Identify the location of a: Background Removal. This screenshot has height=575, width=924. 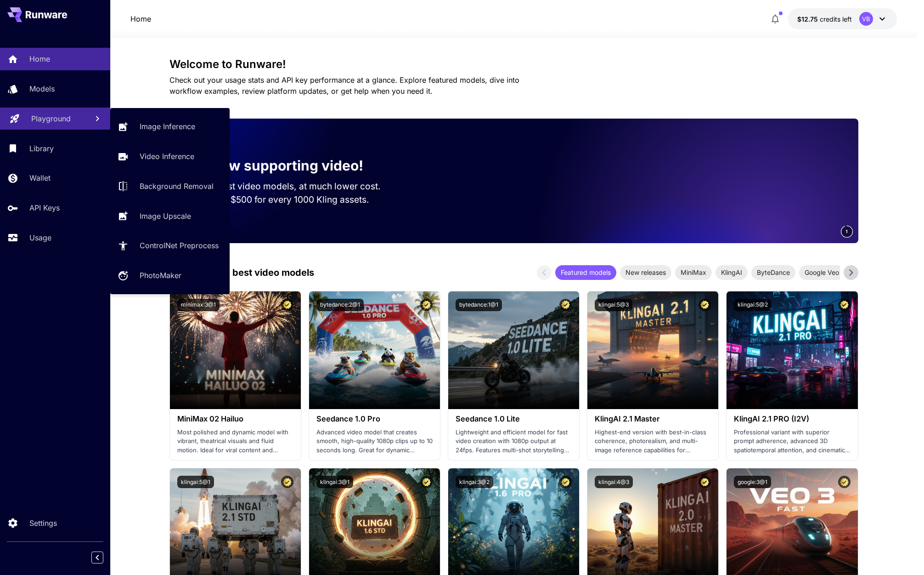
(170, 186).